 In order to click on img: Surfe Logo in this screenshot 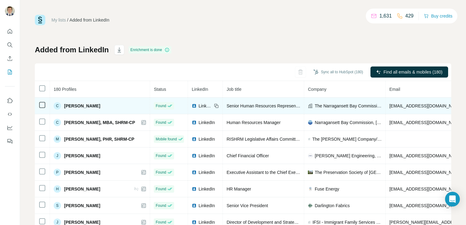, I will do `click(40, 20)`.